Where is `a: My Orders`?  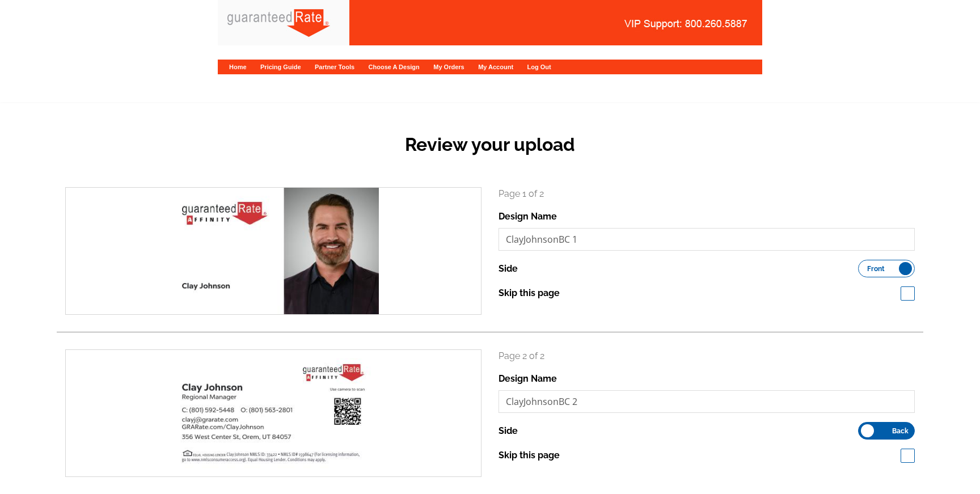
a: My Orders is located at coordinates (449, 67).